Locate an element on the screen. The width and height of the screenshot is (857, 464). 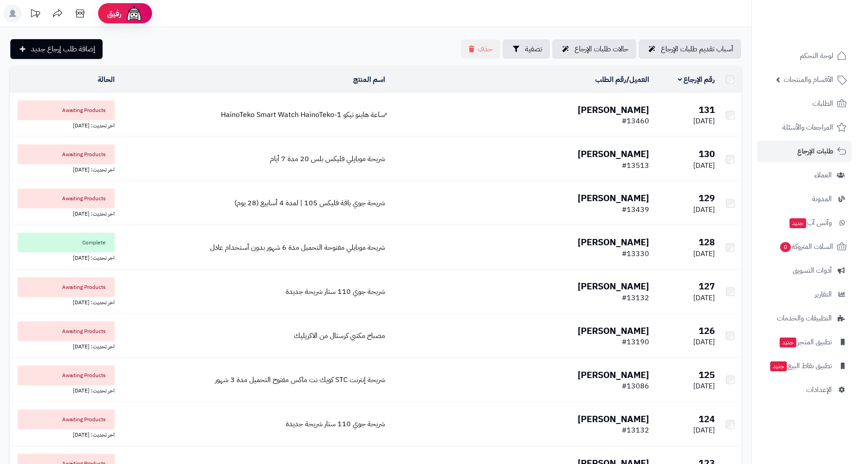
span: حذف is located at coordinates (485, 49).